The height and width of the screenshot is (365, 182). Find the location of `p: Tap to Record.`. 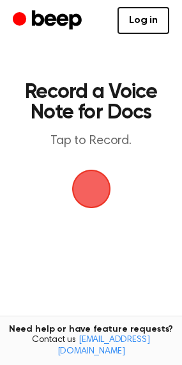

p: Tap to Record. is located at coordinates (91, 141).